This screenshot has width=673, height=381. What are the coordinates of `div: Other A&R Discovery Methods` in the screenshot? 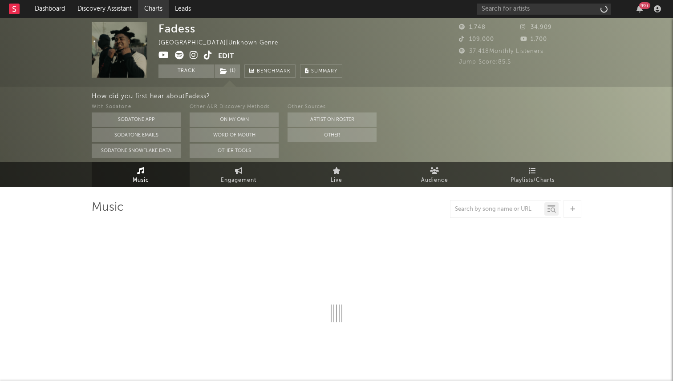 It's located at (234, 107).